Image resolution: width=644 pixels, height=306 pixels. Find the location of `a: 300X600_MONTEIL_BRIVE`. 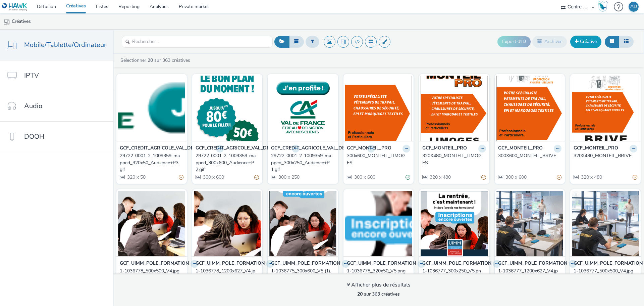

a: 300X600_MONTEIL_BRIVE is located at coordinates (530, 156).